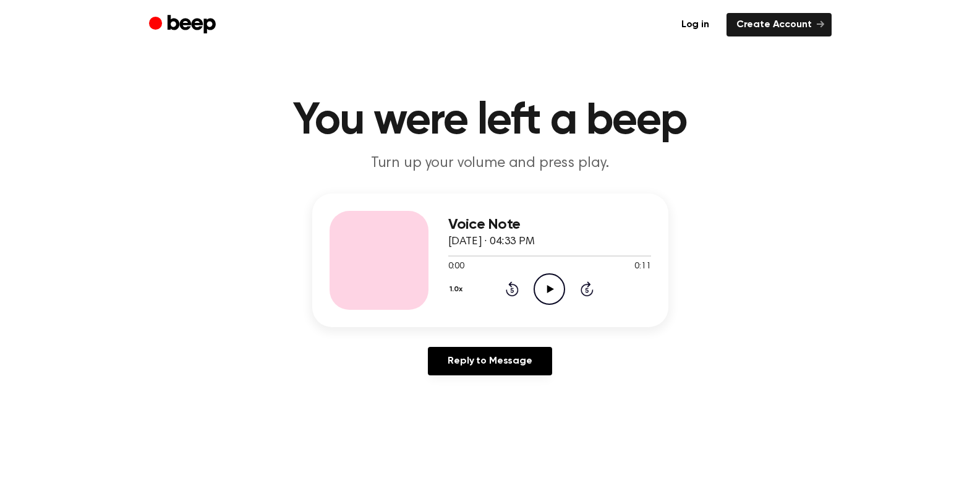 Image resolution: width=980 pixels, height=478 pixels. Describe the element at coordinates (490, 121) in the screenshot. I see `h1: You were left a beep` at that location.